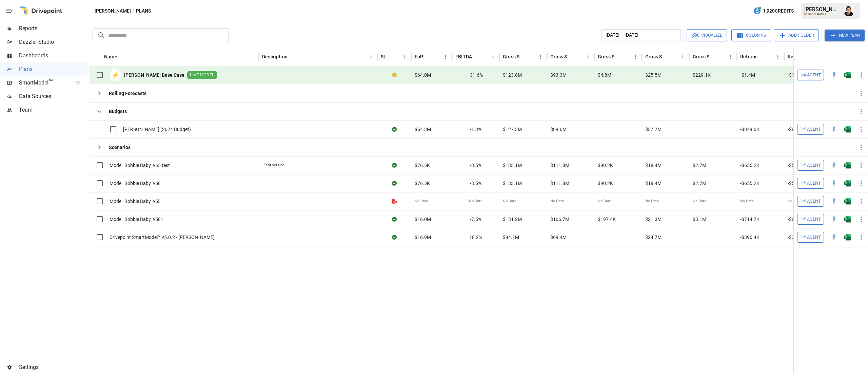  Describe the element at coordinates (774, 11) in the screenshot. I see `button: 1,920Credits` at that location.